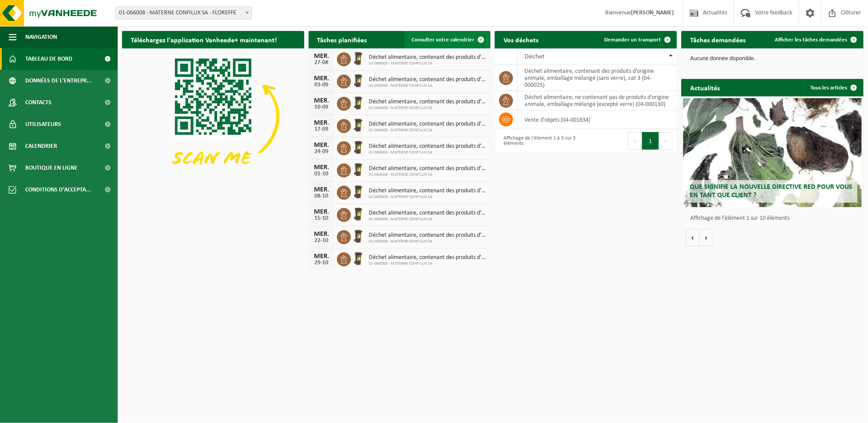 The image size is (868, 423). I want to click on td: déchet alimentaire, ne contenant pas de produits d'origine animale, emballage mélangé (excepté ve..., so click(597, 101).